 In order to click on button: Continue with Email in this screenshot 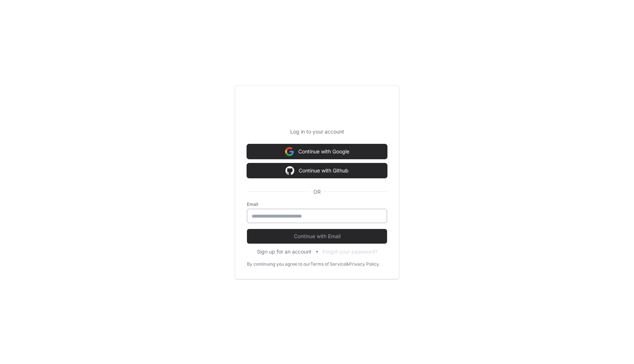, I will do `click(317, 236)`.